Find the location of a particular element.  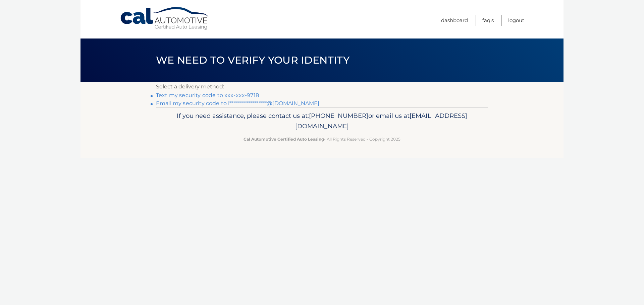

a: Cal Automotive is located at coordinates (165, 18).